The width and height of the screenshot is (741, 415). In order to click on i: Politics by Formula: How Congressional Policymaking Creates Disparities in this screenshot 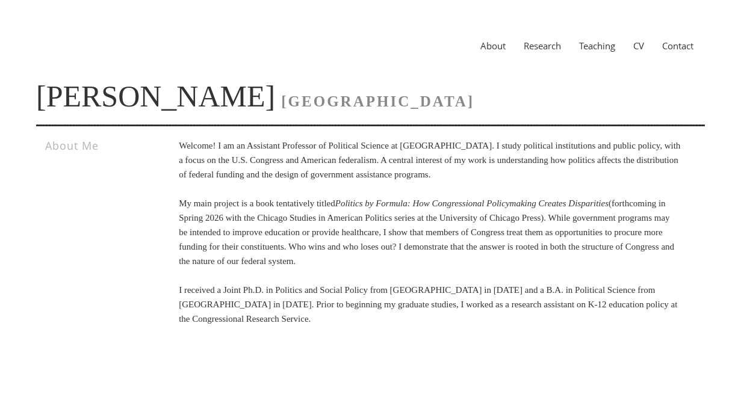, I will do `click(472, 203)`.